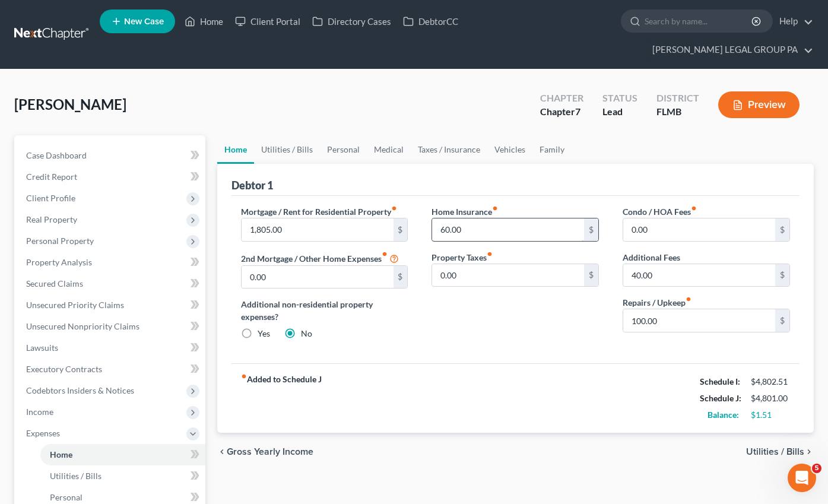 The width and height of the screenshot is (828, 504). What do you see at coordinates (19, 16) in the screenshot?
I see `button: go back` at bounding box center [19, 16].